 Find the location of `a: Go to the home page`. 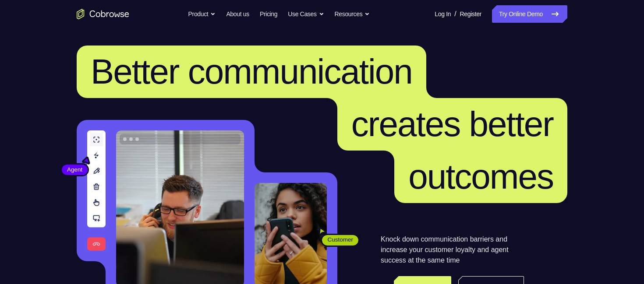

a: Go to the home page is located at coordinates (103, 14).